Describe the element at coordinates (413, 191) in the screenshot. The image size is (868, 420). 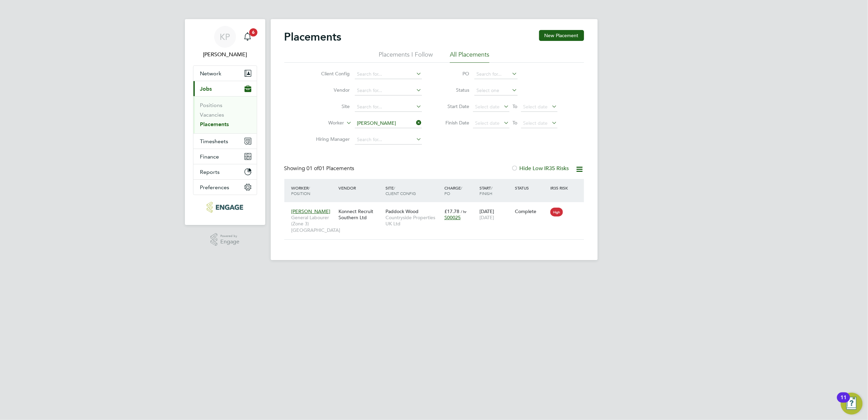
I see `div: Site` at that location.